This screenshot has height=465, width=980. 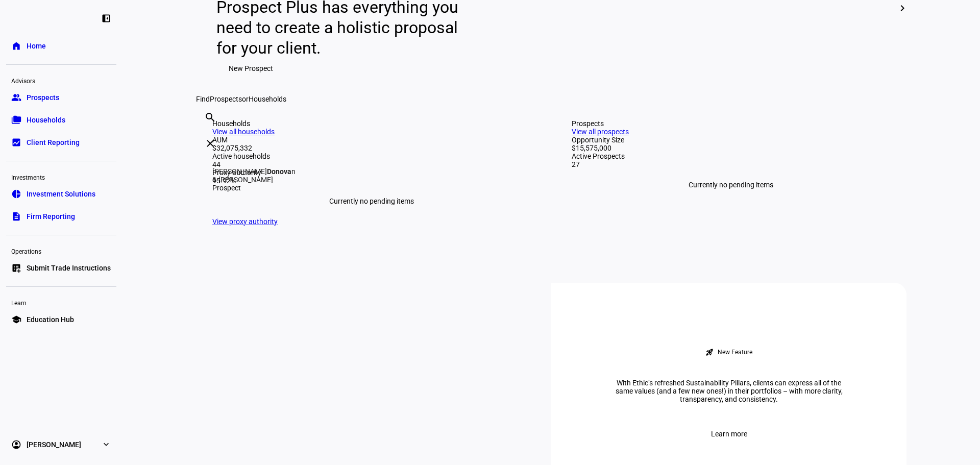 What do you see at coordinates (61, 302) in the screenshot?
I see `div: Learn` at bounding box center [61, 302].